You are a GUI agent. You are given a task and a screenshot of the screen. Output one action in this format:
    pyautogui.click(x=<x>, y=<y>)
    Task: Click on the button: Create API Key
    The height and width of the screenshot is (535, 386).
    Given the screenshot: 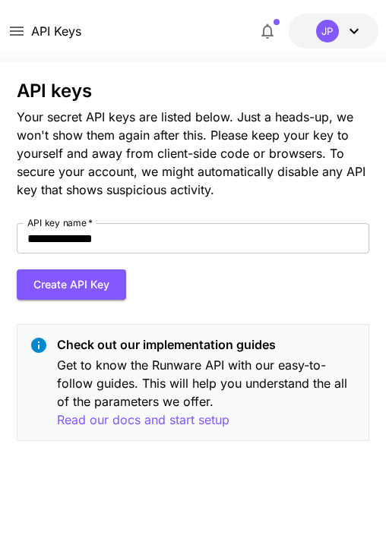 What is the action you would take?
    pyautogui.click(x=71, y=285)
    